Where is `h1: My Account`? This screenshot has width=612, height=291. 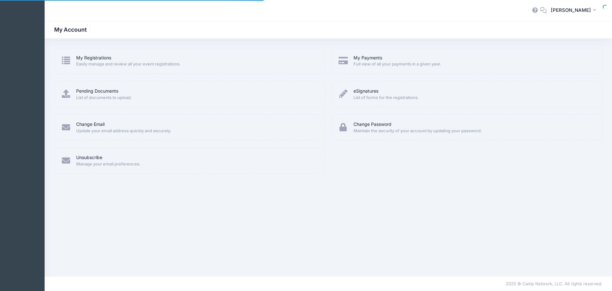 h1: My Account is located at coordinates (73, 29).